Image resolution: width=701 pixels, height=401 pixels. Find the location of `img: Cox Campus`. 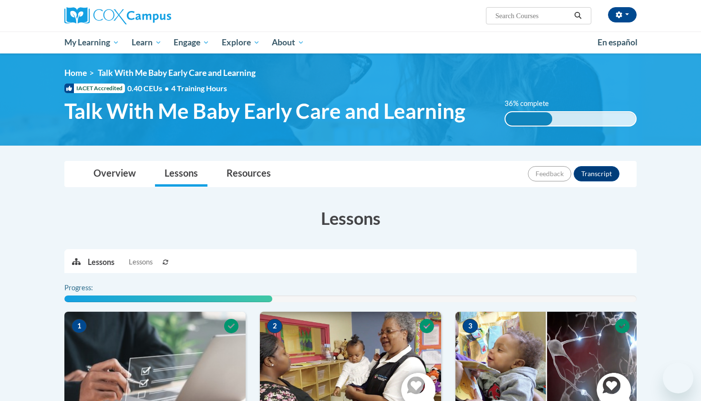

img: Cox Campus is located at coordinates (118, 16).